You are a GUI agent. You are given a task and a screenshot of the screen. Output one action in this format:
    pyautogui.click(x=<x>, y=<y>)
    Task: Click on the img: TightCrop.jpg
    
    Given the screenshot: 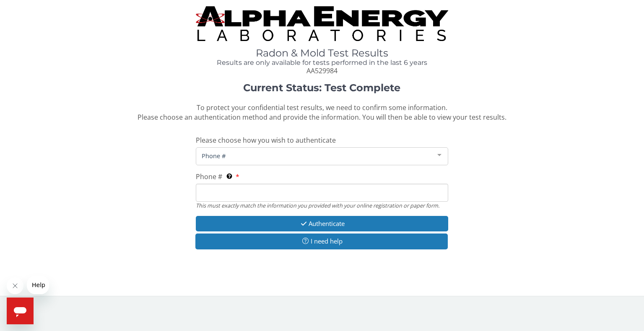 What is the action you would take?
    pyautogui.click(x=322, y=23)
    